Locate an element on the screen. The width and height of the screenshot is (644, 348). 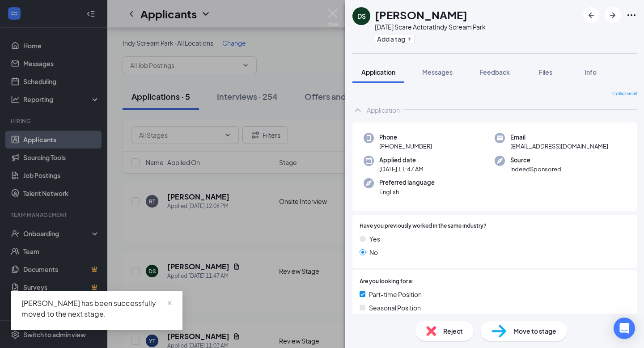
span: Reject is located at coordinates (453, 331).